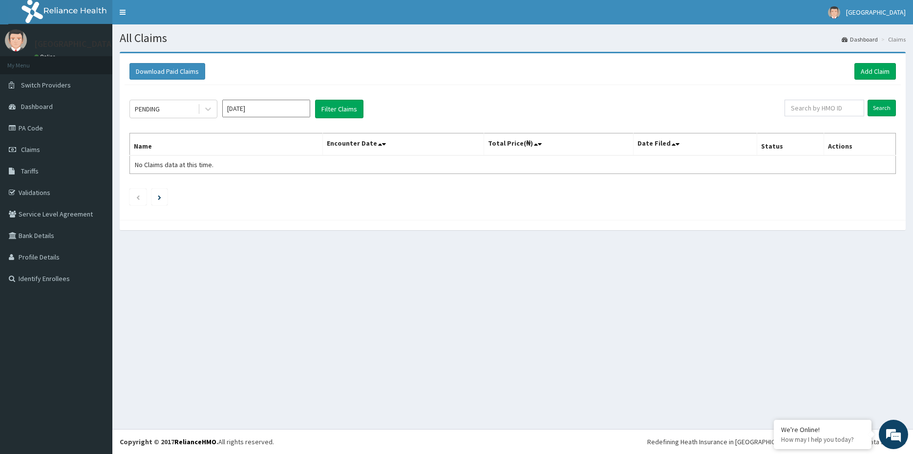  Describe the element at coordinates (882, 108) in the screenshot. I see `input: Search` at that location.